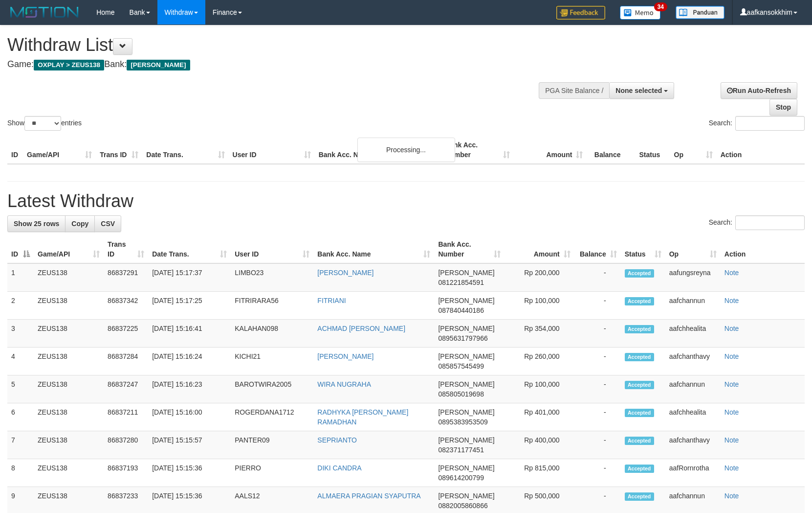 Image resolution: width=812 pixels, height=513 pixels. I want to click on th: Bank Acc. Name, so click(378, 150).